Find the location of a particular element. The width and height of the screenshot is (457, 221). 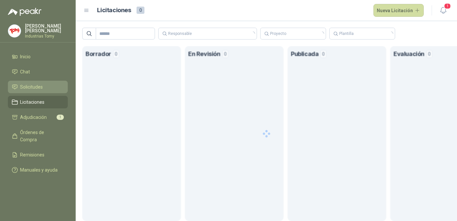

span: Adjudicación is located at coordinates (34, 117).